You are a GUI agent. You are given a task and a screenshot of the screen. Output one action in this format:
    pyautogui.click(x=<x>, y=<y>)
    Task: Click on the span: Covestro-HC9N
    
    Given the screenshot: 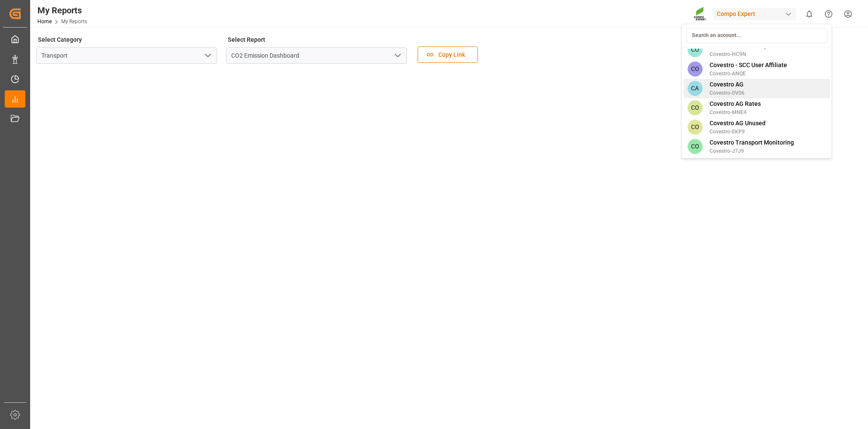 What is the action you would take?
    pyautogui.click(x=750, y=54)
    